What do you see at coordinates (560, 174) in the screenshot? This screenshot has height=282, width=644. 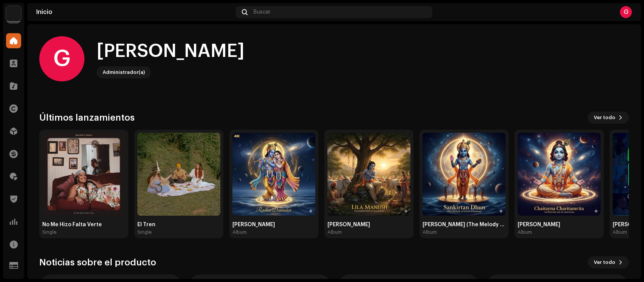 I see `img: 28ac76ab-3fac-431c-9832-e0f714a1834e` at bounding box center [560, 174].